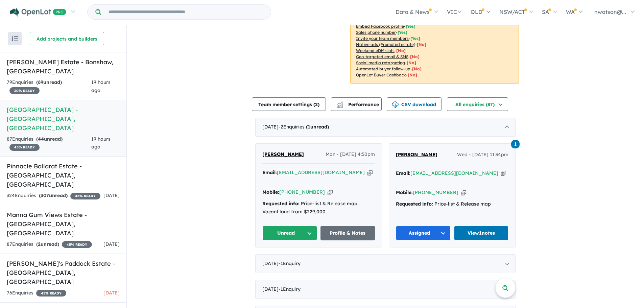 The width and height of the screenshot is (644, 308). I want to click on div: 79 Enquir ies, so click(49, 86).